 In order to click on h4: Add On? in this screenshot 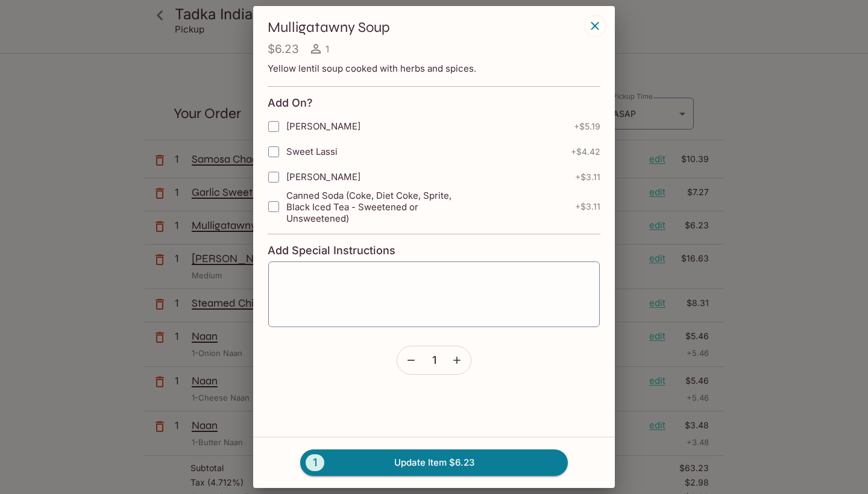, I will do `click(290, 103)`.